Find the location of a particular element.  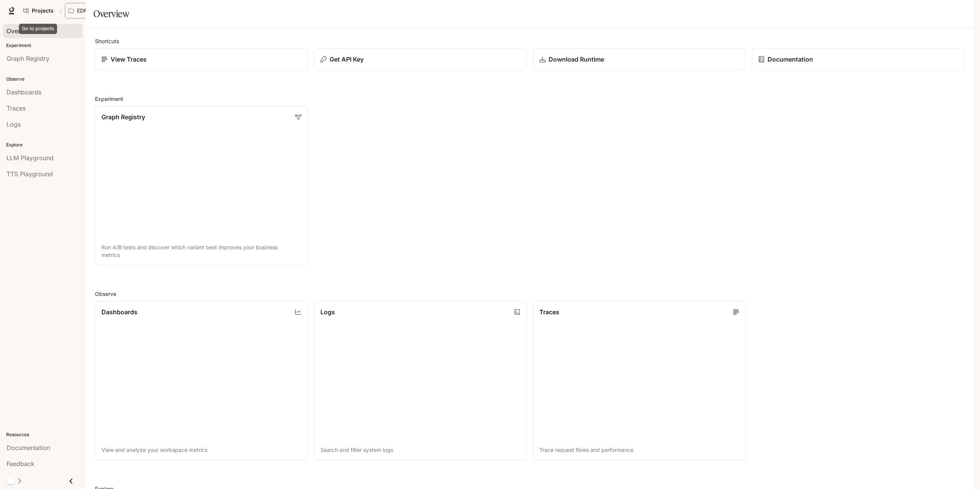

h1: Overview is located at coordinates (111, 13).